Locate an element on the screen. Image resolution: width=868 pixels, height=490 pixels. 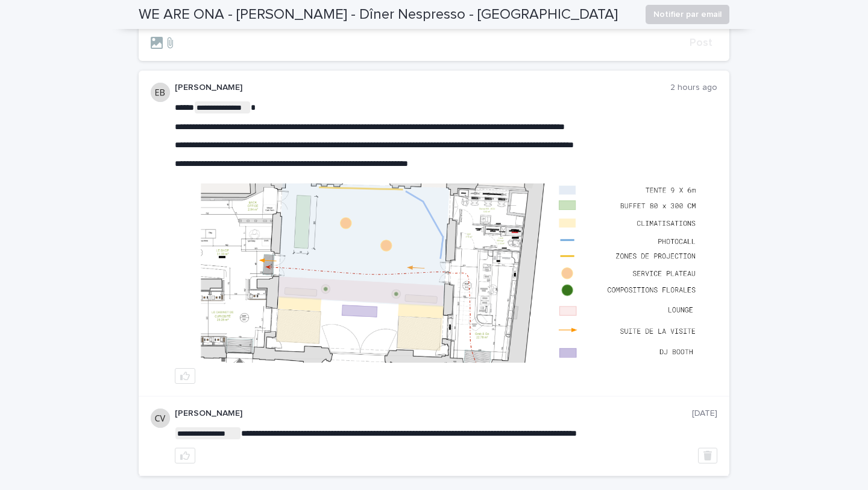
span: Notifier par email is located at coordinates (687, 14).